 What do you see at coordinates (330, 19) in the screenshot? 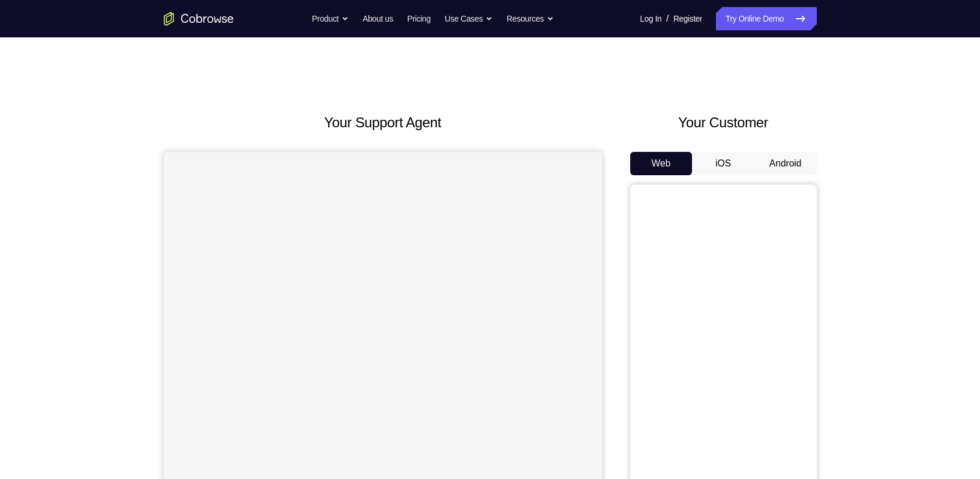
I see `button: Product` at bounding box center [330, 19].